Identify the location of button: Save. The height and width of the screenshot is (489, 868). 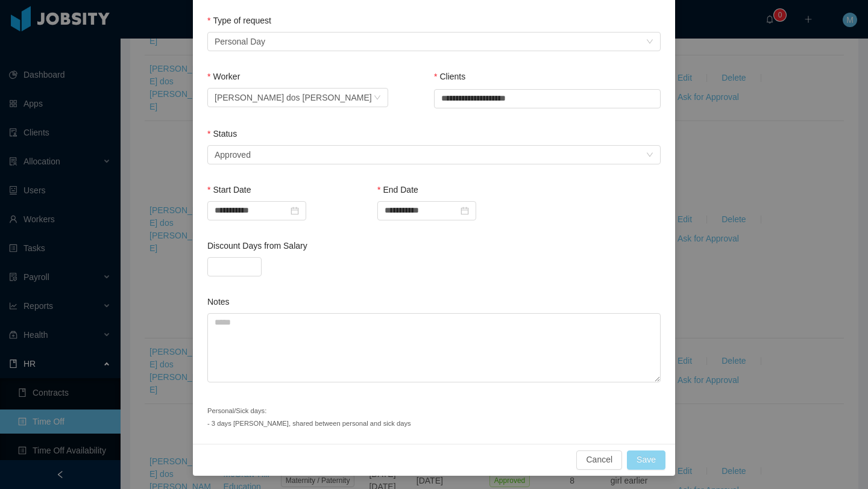
(646, 460).